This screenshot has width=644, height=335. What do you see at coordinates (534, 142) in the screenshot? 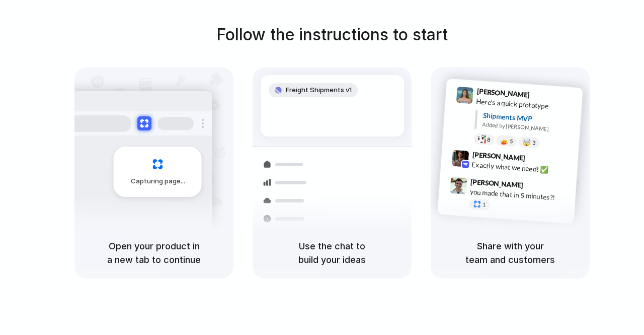
I see `span: 3` at bounding box center [534, 142].